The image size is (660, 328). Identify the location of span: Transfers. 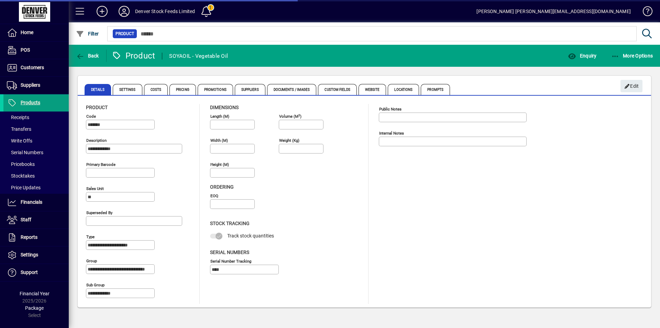
(19, 129).